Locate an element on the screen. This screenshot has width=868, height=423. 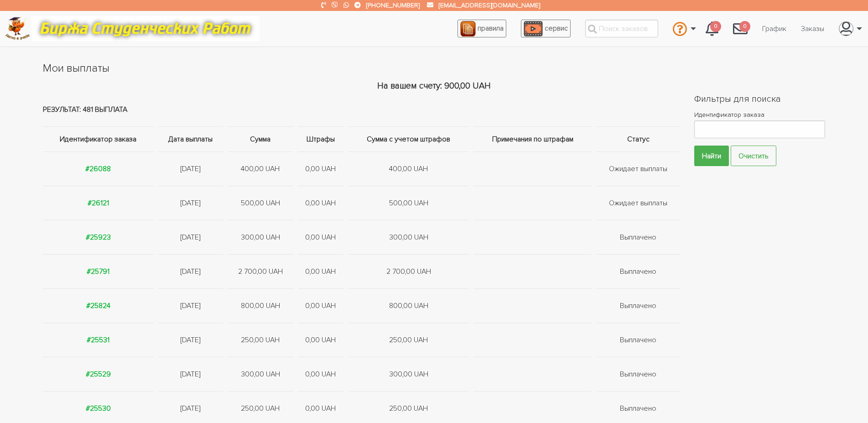
strong: #26088 is located at coordinates (98, 169).